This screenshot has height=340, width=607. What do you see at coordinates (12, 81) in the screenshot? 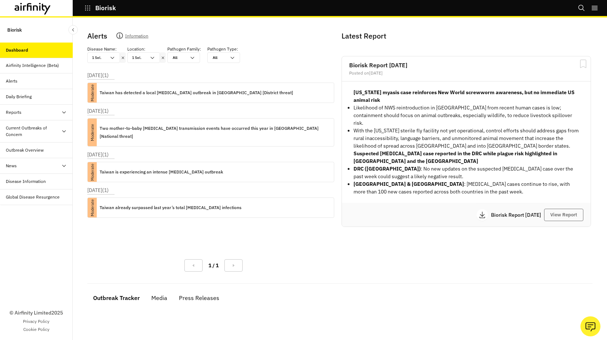
I see `div: Alerts` at bounding box center [12, 81].